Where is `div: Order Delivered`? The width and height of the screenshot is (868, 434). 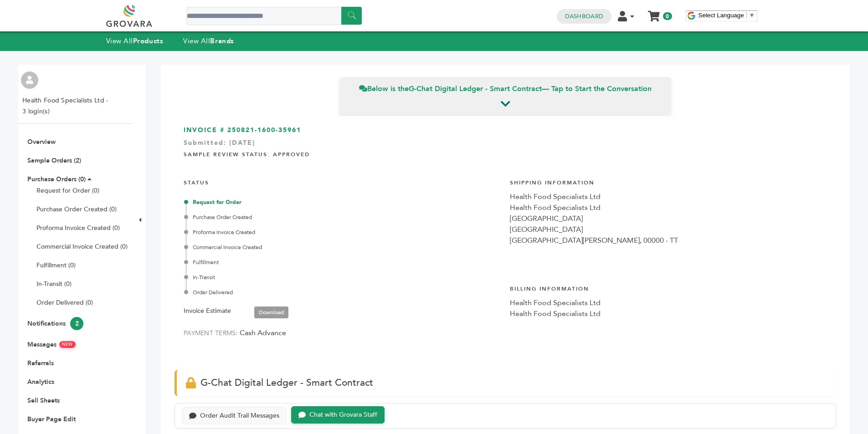 div: Order Delivered is located at coordinates (344, 293).